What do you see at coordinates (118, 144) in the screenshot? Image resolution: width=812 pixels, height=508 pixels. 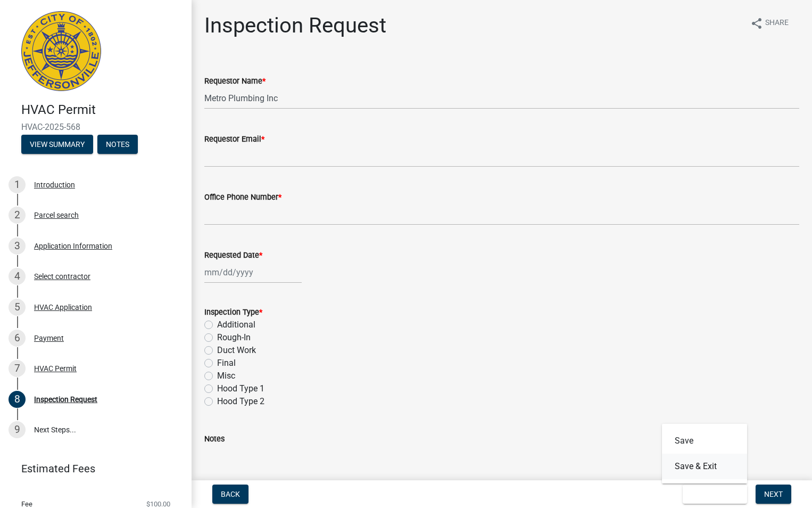 I see `button: Notes` at bounding box center [118, 144].